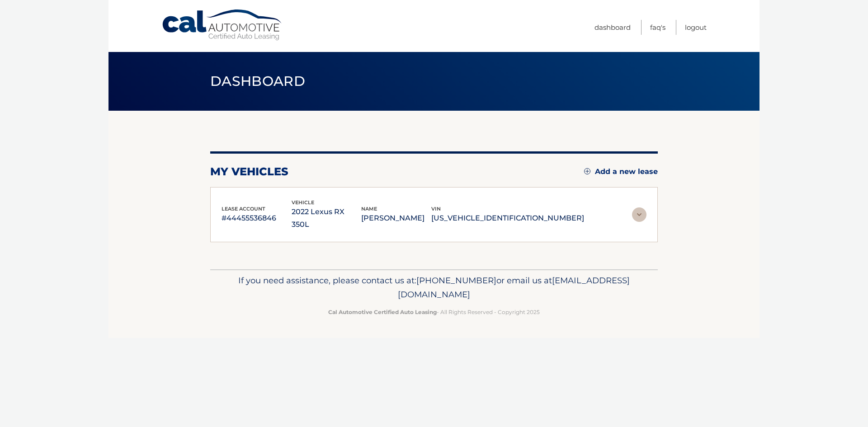 This screenshot has height=427, width=868. What do you see at coordinates (223, 25) in the screenshot?
I see `a: Cal Automotive` at bounding box center [223, 25].